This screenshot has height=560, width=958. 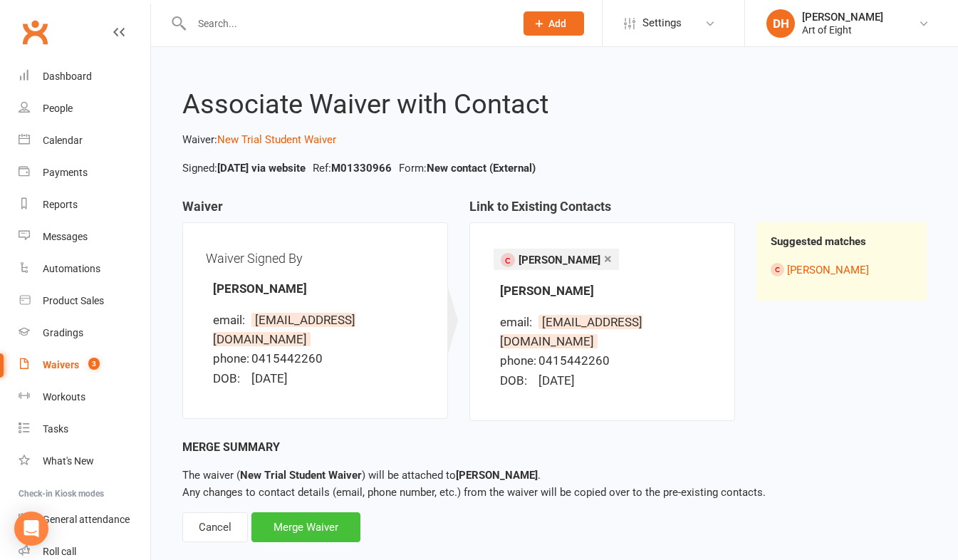 I want to click on a: Clubworx, so click(x=35, y=32).